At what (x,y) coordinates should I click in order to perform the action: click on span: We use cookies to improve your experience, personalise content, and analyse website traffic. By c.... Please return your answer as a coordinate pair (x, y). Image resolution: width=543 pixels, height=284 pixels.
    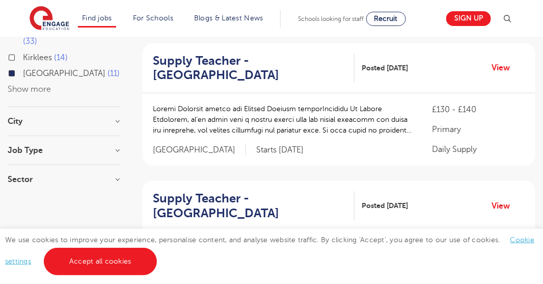
    Looking at the image, I should click on (269, 250).